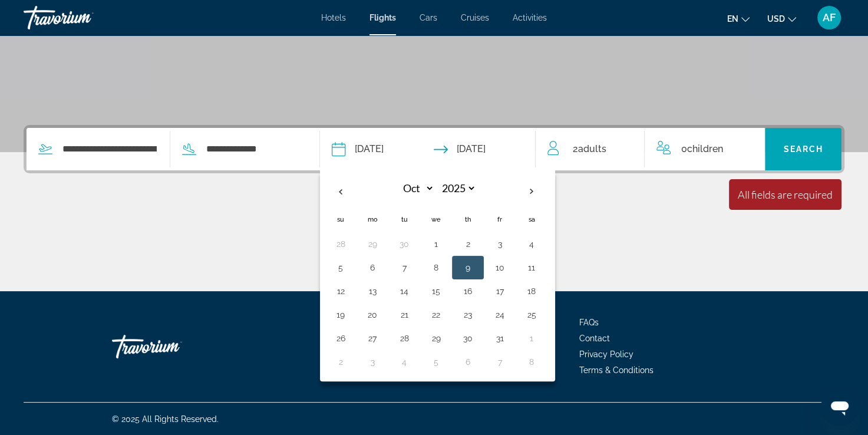 The width and height of the screenshot is (868, 435). I want to click on span: 2, so click(589, 149).